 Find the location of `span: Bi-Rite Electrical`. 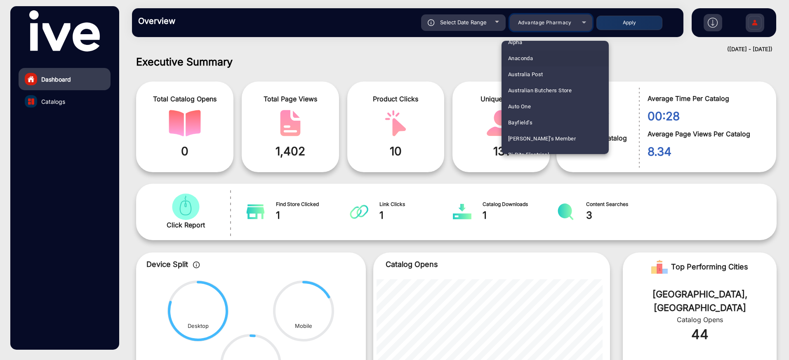

span: Bi-Rite Electrical is located at coordinates (528, 155).